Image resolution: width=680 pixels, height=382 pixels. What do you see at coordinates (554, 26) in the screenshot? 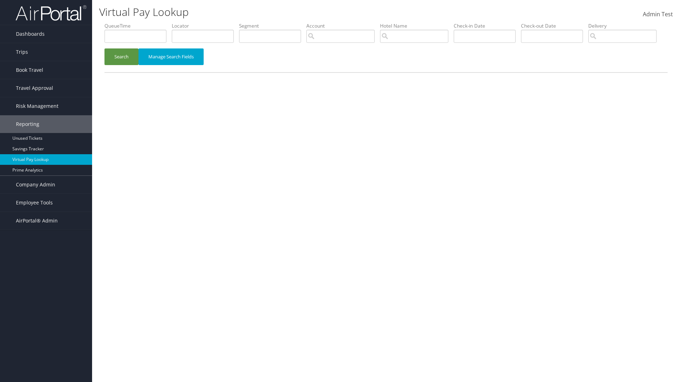
I see `label: Check-out Date` at bounding box center [554, 26].